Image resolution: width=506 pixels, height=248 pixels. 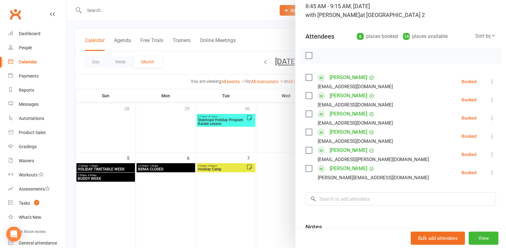 I want to click on div: Tasks, so click(x=24, y=203).